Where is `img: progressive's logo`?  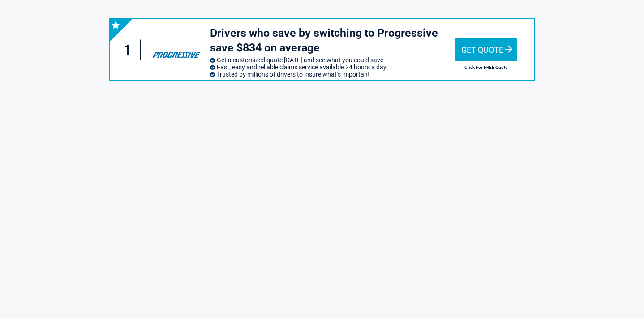
img: progressive's logo is located at coordinates (177, 50).